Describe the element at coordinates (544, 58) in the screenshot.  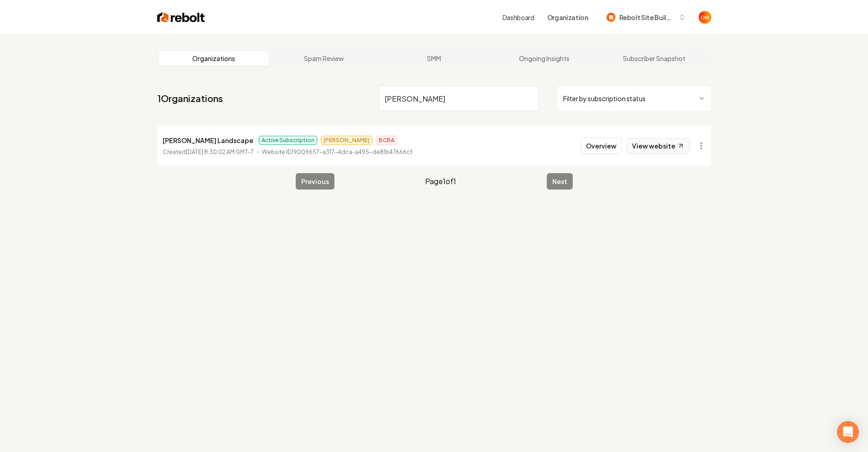
I see `a: Ongoing Insights` at that location.